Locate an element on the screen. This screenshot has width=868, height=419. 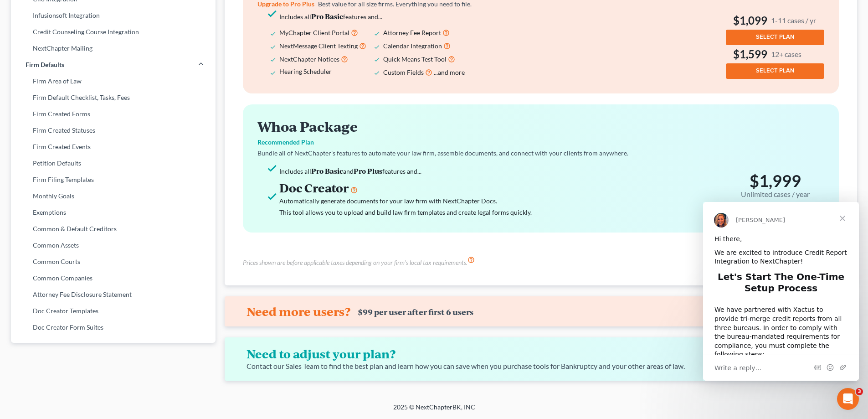
p: Bundle all of NextChapter’s features to automate your law firm, assemble documents, and connect w... is located at coordinates (541, 153).